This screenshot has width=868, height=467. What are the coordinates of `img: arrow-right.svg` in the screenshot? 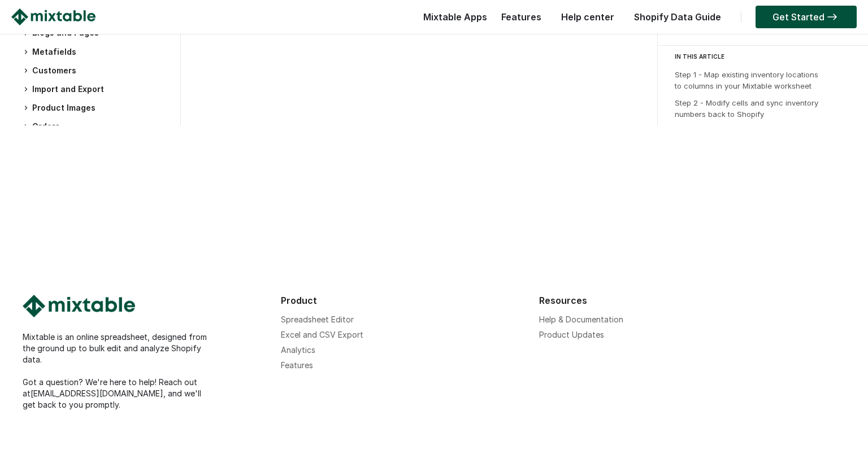 It's located at (832, 17).